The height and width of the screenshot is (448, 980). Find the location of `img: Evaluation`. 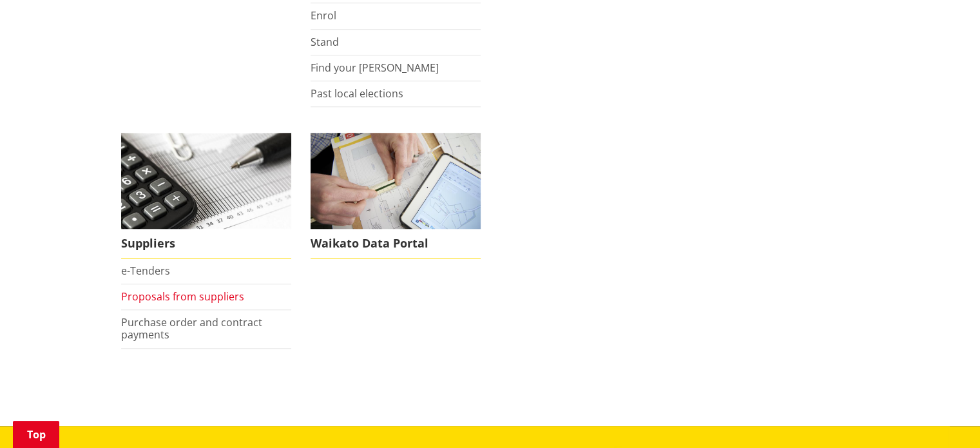

img: Evaluation is located at coordinates (396, 181).